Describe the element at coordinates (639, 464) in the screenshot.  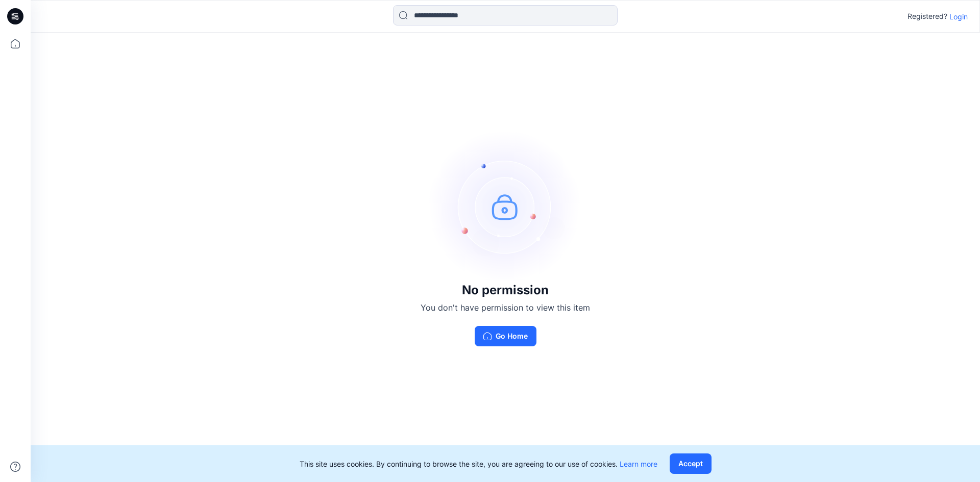
I see `a: Learn more` at that location.